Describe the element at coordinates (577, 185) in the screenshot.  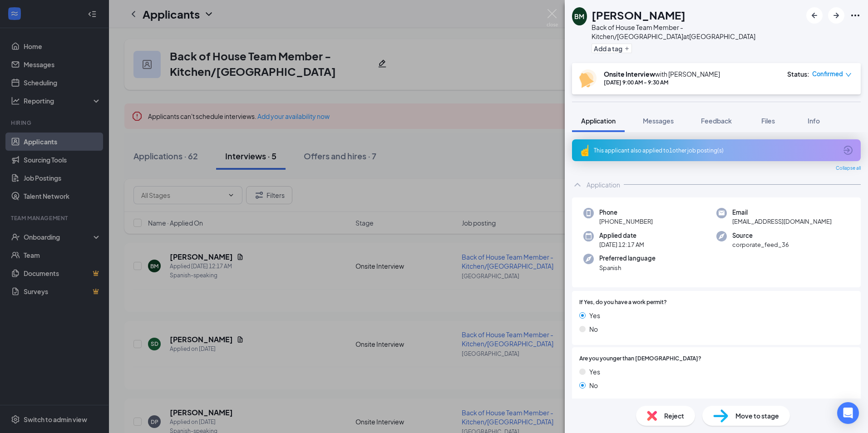
I see `svg: ChevronUp` at that location.